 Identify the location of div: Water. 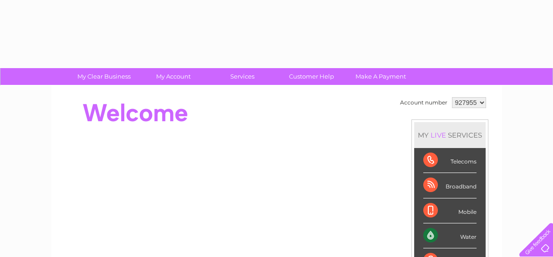
(449, 236).